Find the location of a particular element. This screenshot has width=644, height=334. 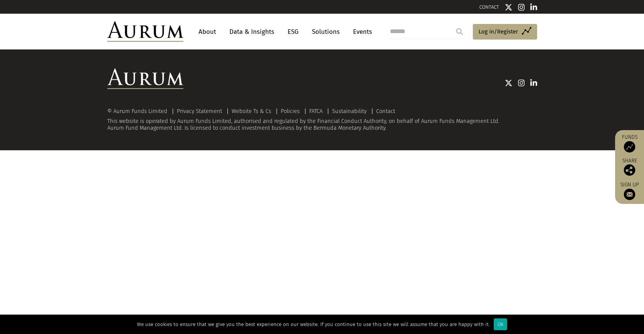

img: Access Funds is located at coordinates (630, 147).